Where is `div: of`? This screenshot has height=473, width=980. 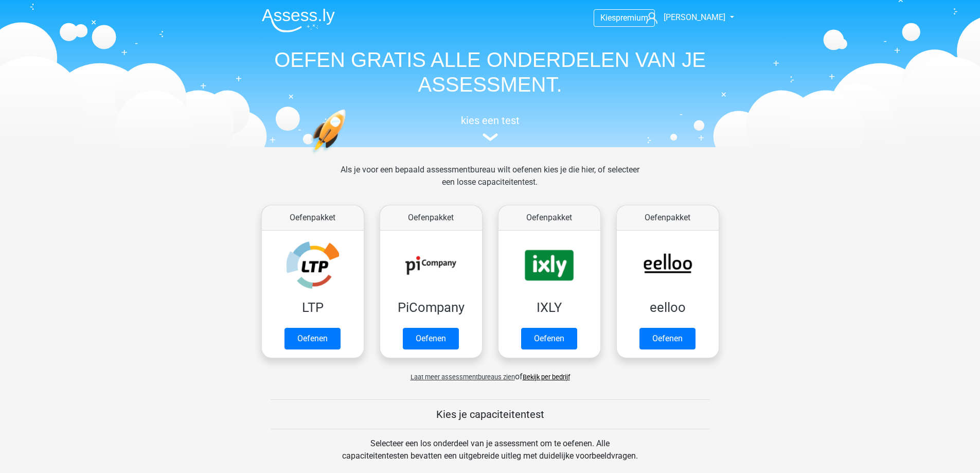 div: of is located at coordinates (490, 372).